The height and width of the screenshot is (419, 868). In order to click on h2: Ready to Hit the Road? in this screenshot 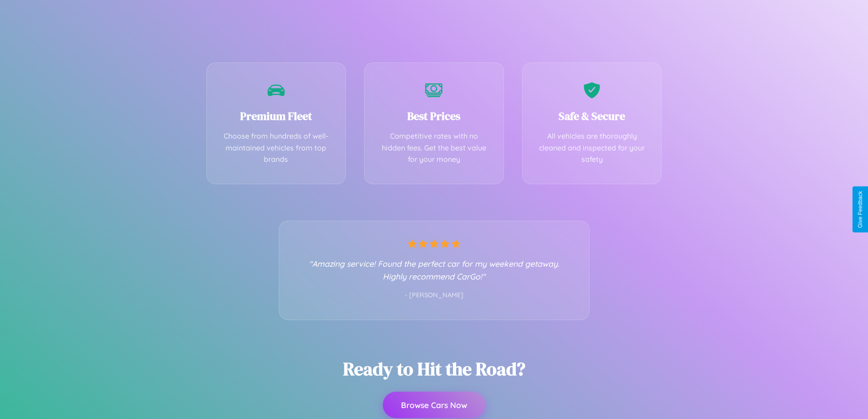, I will do `click(434, 368)`.